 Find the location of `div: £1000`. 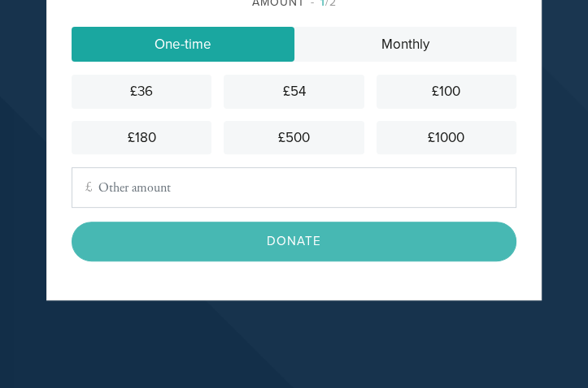

div: £1000 is located at coordinates (446, 138).